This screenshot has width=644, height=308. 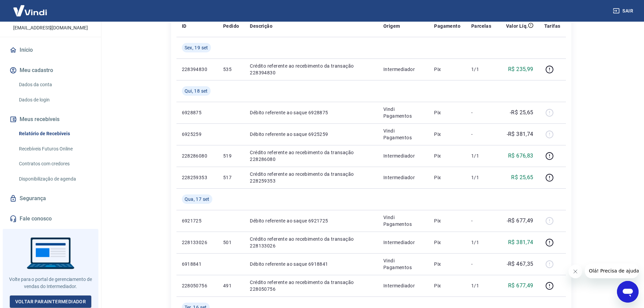 What do you see at coordinates (311, 220) in the screenshot?
I see `p: Débito referente ao saque 6921725` at bounding box center [311, 220].